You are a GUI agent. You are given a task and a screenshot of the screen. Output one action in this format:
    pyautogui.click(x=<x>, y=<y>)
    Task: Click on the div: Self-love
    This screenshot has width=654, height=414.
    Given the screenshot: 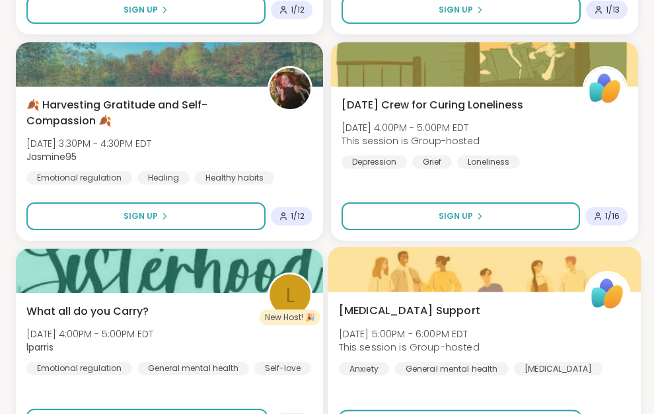 What is the action you would take?
    pyautogui.click(x=283, y=368)
    